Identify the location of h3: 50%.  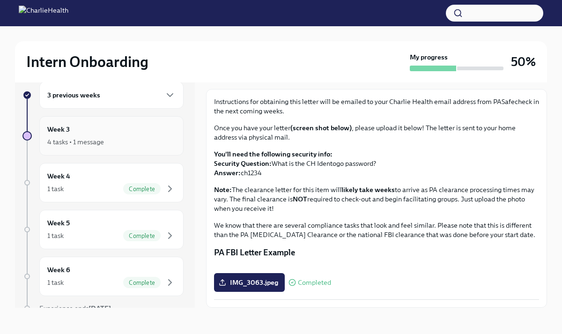
(523, 62).